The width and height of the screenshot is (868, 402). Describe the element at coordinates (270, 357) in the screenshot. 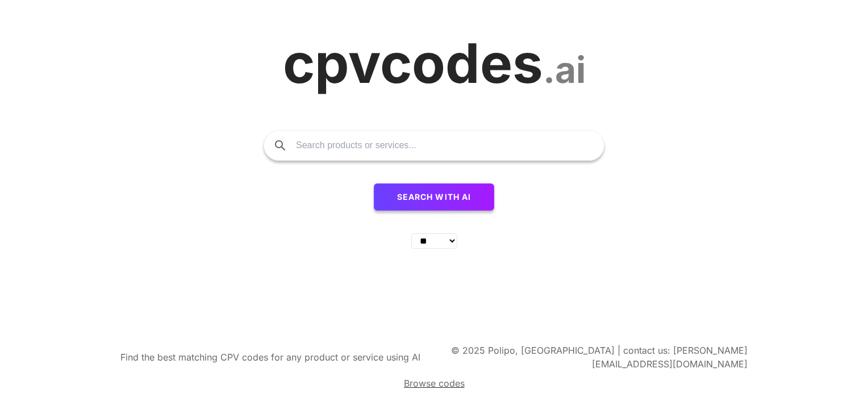

I see `span: Find the best matching CPV codes for any product or service using AI` at that location.